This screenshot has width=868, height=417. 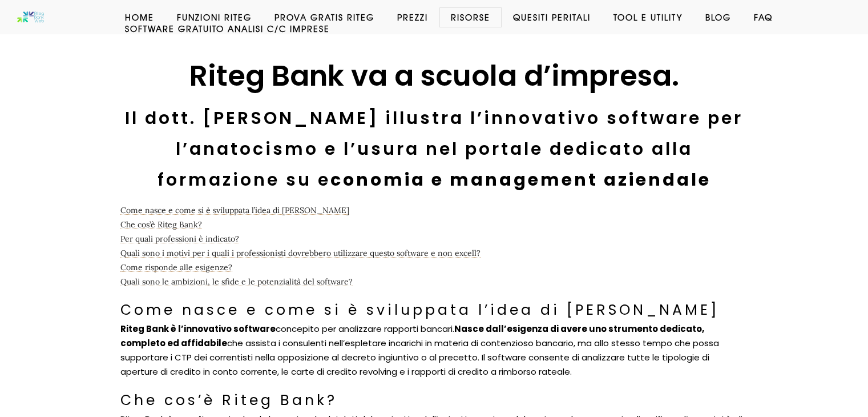 I want to click on a: Faq, so click(x=763, y=17).